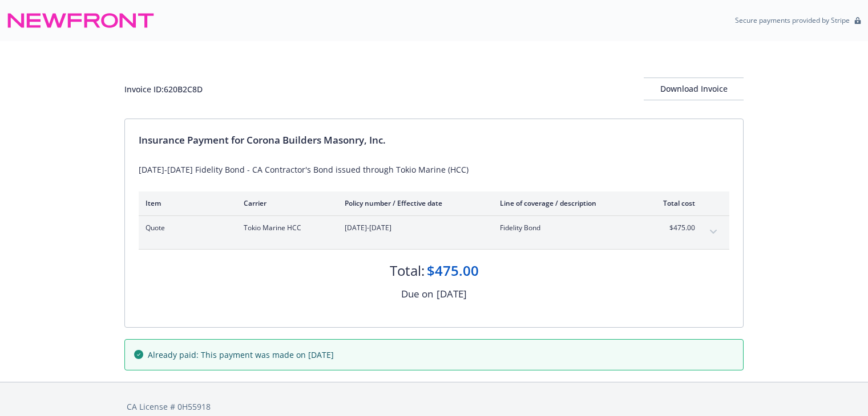  I want to click on div: Line of coverage / description, so click(567, 203).